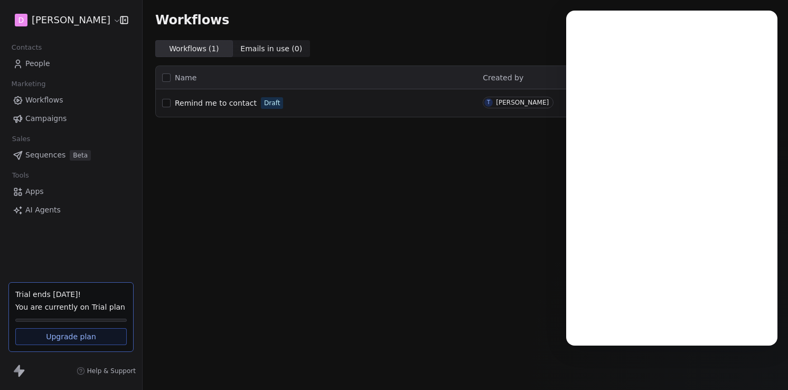  I want to click on a: People, so click(71, 63).